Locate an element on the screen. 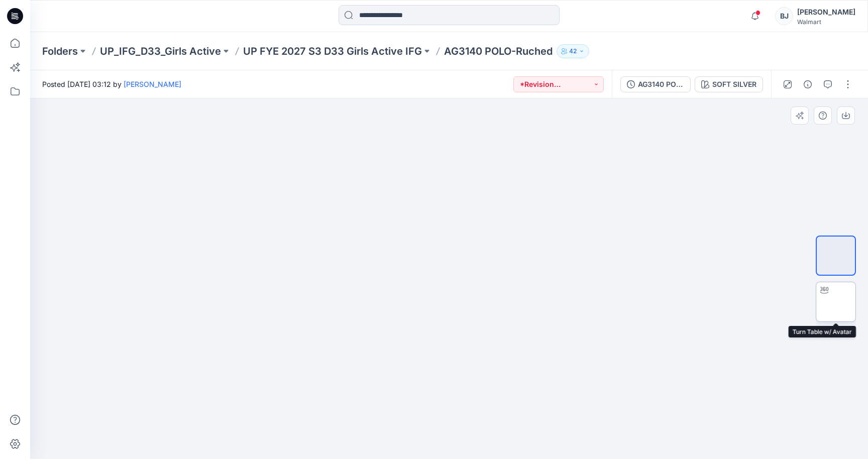 This screenshot has height=459, width=868. div: Walmart is located at coordinates (827, 22).